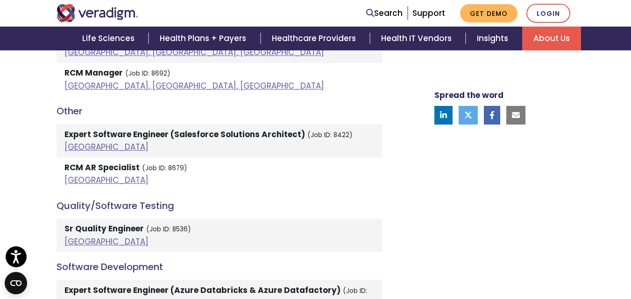 This screenshot has height=299, width=631. Describe the element at coordinates (102, 168) in the screenshot. I see `strong: RCM AR Specialist` at that location.